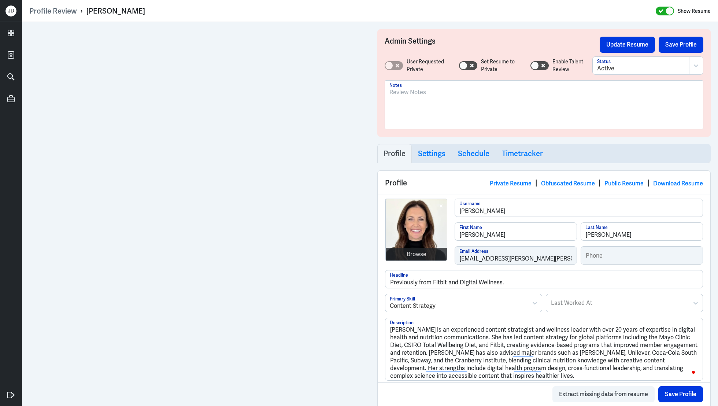 The width and height of the screenshot is (718, 406). What do you see at coordinates (492, 45) in the screenshot?
I see `h3: Admin Settings` at bounding box center [492, 45].